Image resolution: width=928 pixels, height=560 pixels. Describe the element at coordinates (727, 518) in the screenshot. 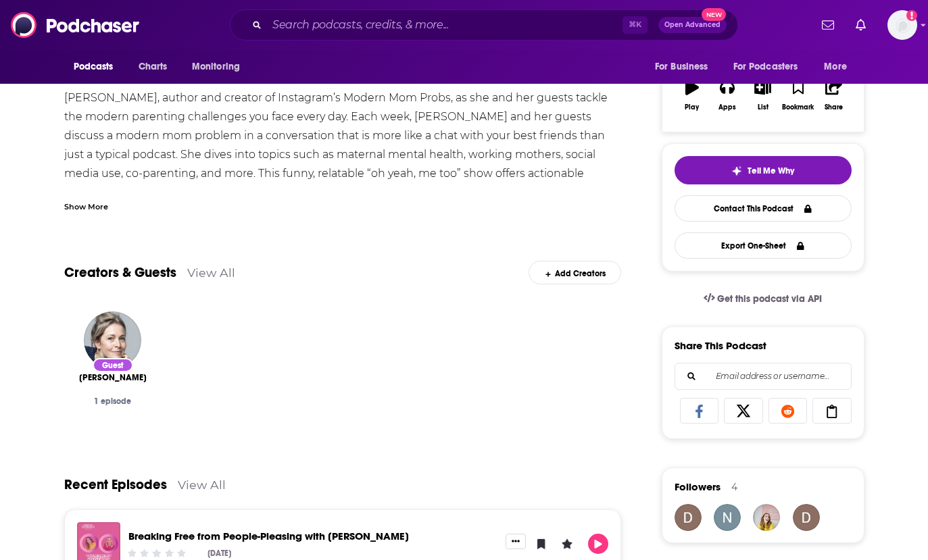

I see `a: neversayneveragain553` at that location.